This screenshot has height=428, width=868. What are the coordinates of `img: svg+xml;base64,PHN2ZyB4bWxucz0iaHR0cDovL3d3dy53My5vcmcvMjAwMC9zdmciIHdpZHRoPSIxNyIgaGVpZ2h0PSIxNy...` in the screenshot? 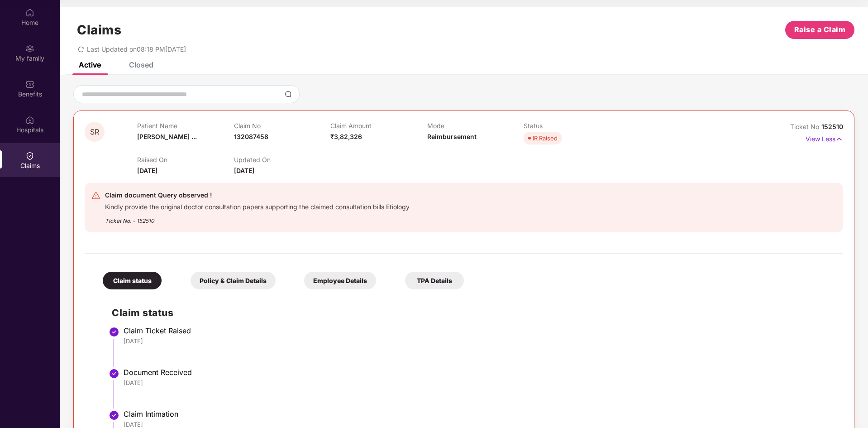 It's located at (839, 139).